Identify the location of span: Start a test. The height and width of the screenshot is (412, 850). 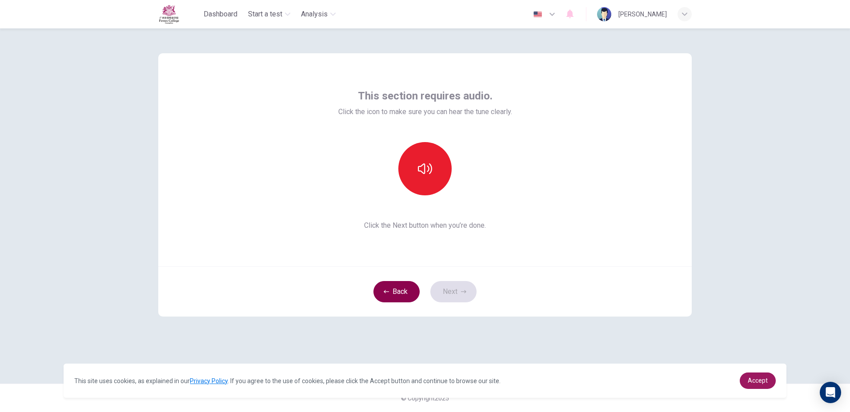
(265, 14).